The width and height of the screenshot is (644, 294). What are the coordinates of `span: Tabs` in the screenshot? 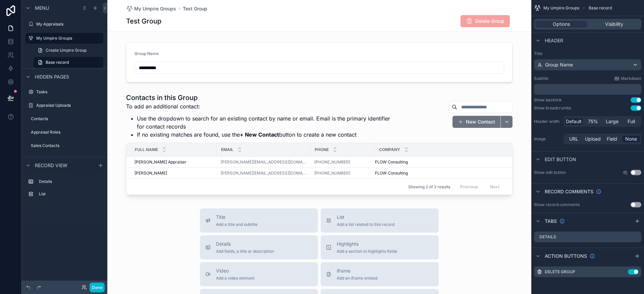 It's located at (551, 221).